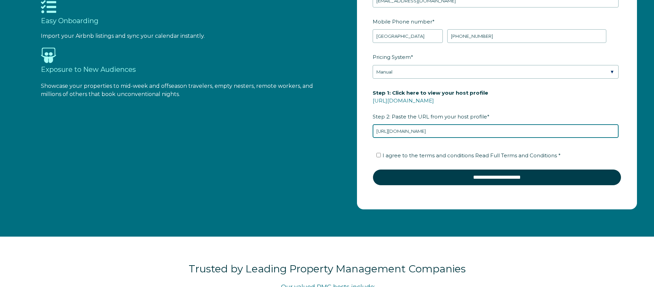 This screenshot has width=654, height=287. I want to click on span: Step 2: Paste the URL from your host profile, so click(430, 104).